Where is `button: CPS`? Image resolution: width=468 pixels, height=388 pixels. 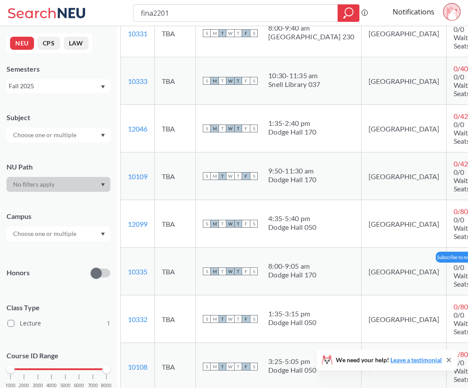 button: CPS is located at coordinates (49, 43).